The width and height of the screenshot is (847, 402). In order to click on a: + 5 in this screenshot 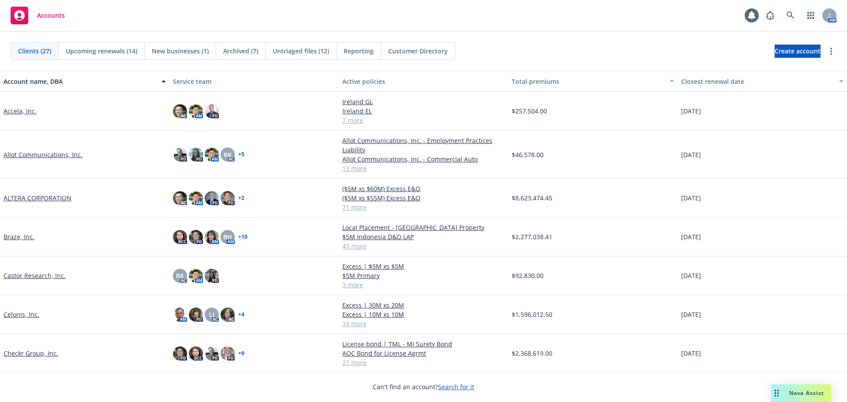, I will do `click(241, 154)`.